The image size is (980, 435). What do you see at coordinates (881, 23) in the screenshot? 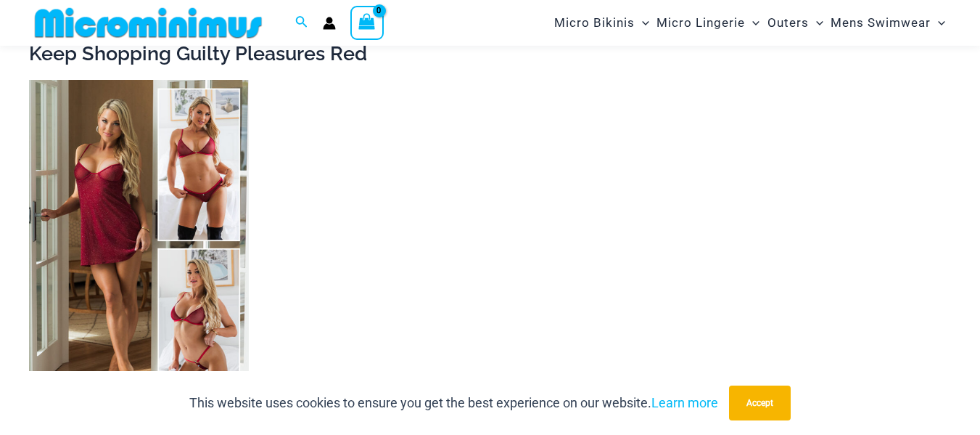
I see `span: Mens Swimwear` at bounding box center [881, 23].